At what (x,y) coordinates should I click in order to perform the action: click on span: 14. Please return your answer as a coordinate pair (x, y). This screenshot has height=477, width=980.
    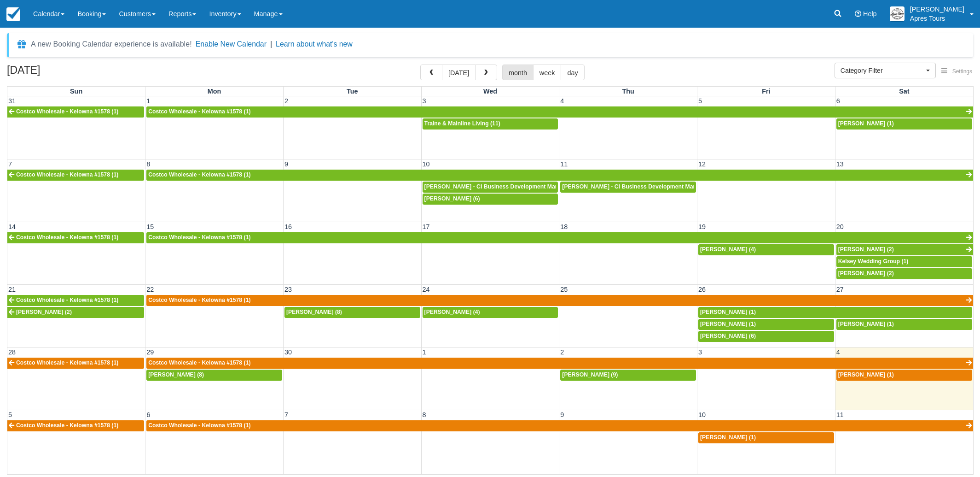
    Looking at the image, I should click on (12, 227).